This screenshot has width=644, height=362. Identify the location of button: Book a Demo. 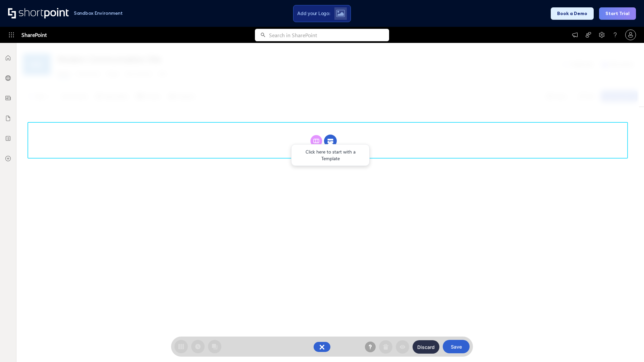
(572, 13).